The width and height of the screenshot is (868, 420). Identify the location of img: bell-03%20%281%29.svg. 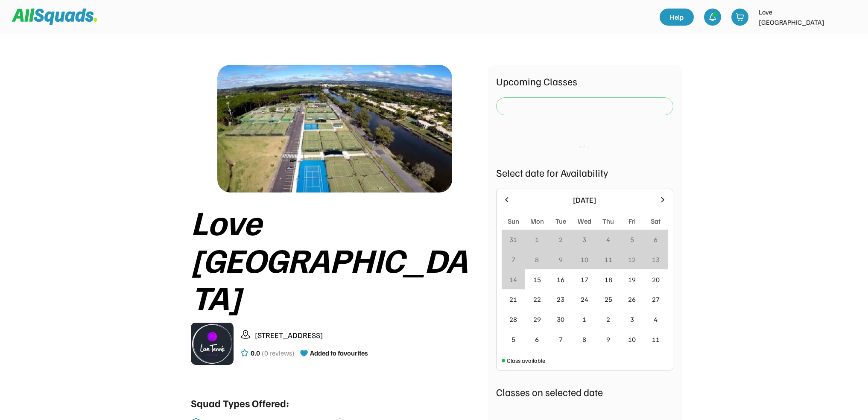
(712, 17).